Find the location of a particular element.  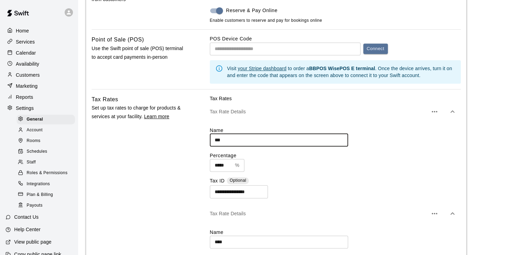

a: Marketing is located at coordinates (39, 86).